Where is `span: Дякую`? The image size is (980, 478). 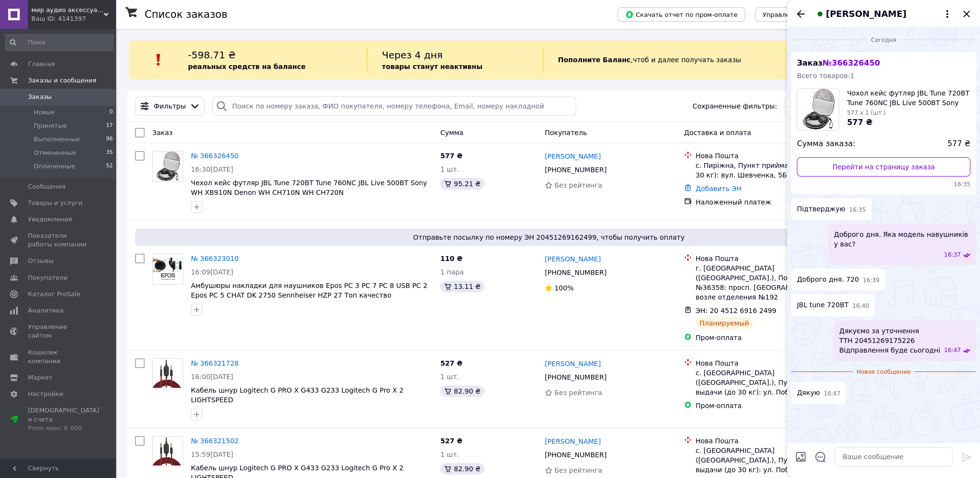 span: Дякую is located at coordinates (808, 393).